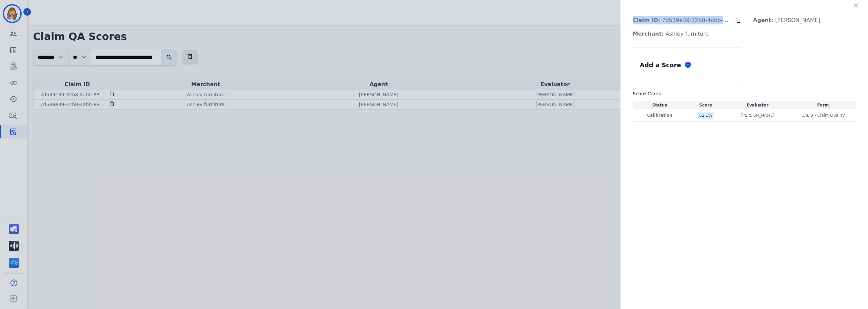  Describe the element at coordinates (706, 115) in the screenshot. I see `div: 52.1 %` at that location.